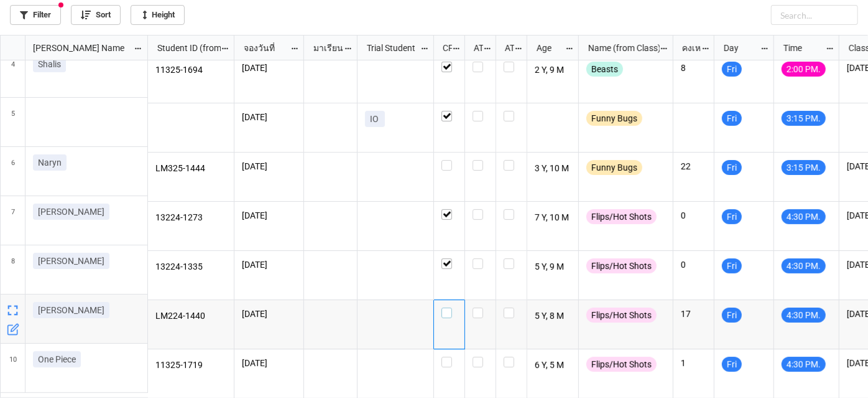 The width and height of the screenshot is (868, 398). I want to click on span: 6, so click(13, 171).